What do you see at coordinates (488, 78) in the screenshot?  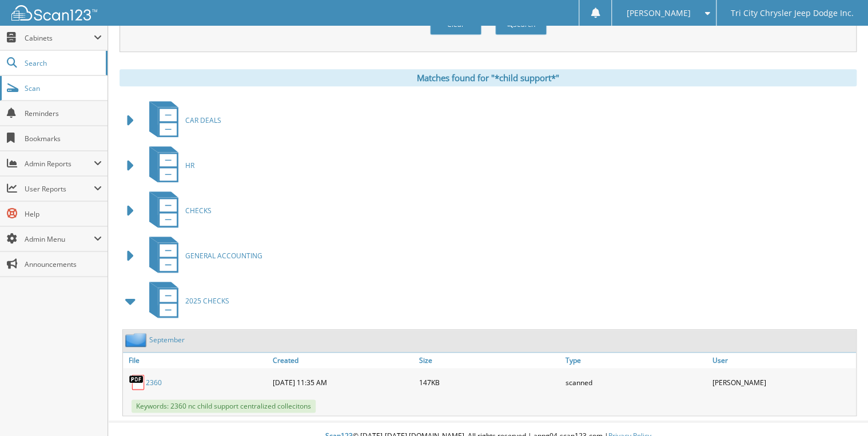 I see `div: Matches found for "*child support*"` at bounding box center [488, 78].